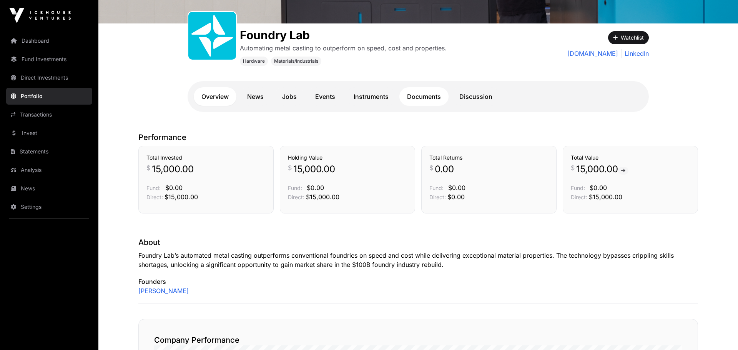 The height and width of the screenshot is (350, 738). I want to click on a: Analysis, so click(49, 170).